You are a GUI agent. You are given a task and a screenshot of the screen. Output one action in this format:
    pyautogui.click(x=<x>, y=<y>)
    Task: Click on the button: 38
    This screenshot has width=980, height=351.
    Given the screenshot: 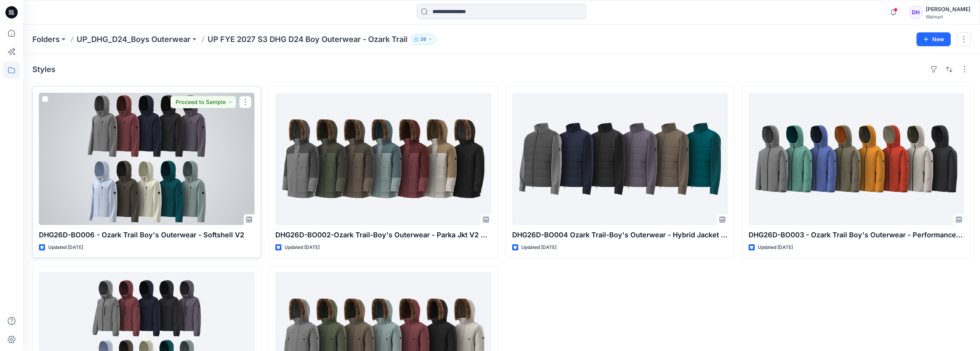 What is the action you would take?
    pyautogui.click(x=423, y=39)
    